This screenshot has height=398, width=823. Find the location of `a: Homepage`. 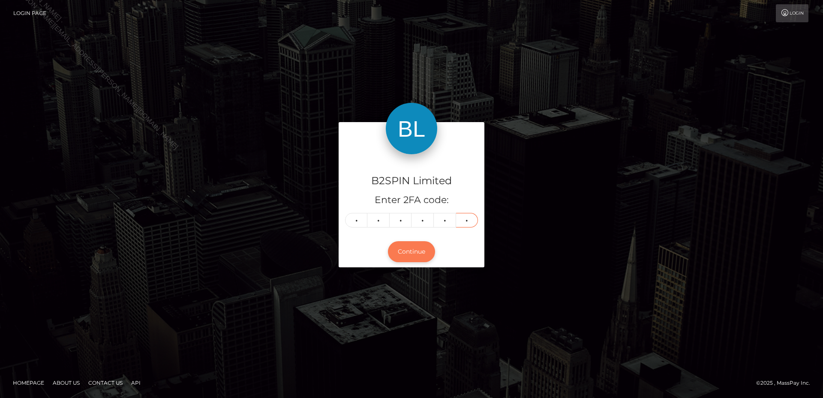

a: Homepage is located at coordinates (28, 383).